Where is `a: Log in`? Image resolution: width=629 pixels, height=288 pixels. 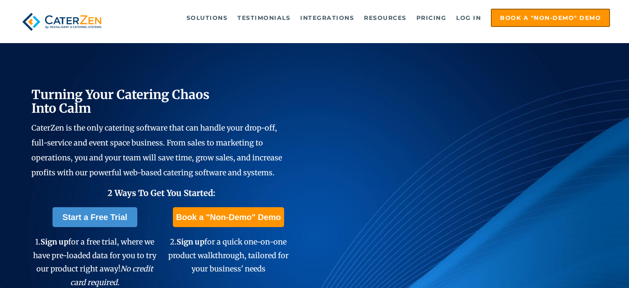
a: Log in is located at coordinates (469, 18).